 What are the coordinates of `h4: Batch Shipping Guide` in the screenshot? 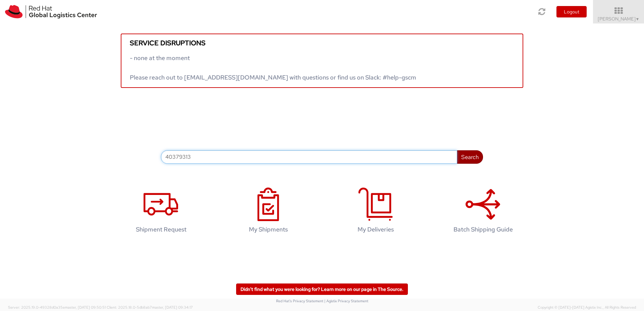 It's located at (483, 230).